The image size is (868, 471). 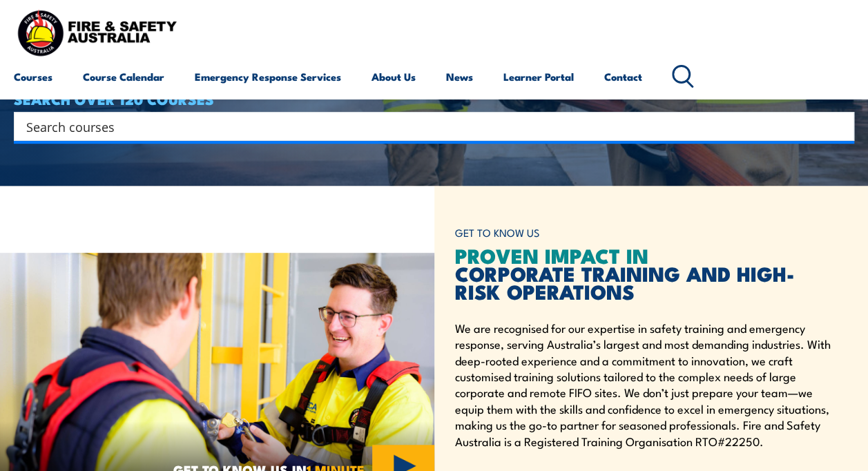 I want to click on a: Courses, so click(x=33, y=77).